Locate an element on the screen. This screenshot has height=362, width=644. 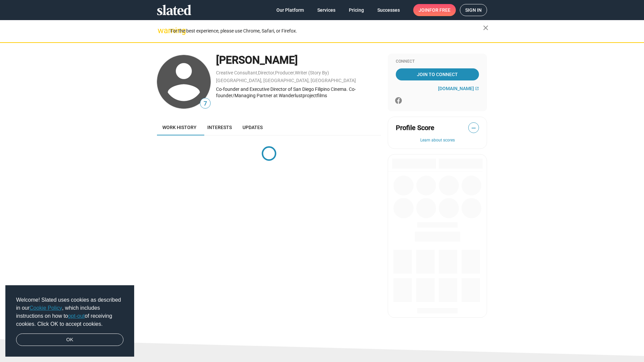
a: Cookie Policy is located at coordinates (46, 308).